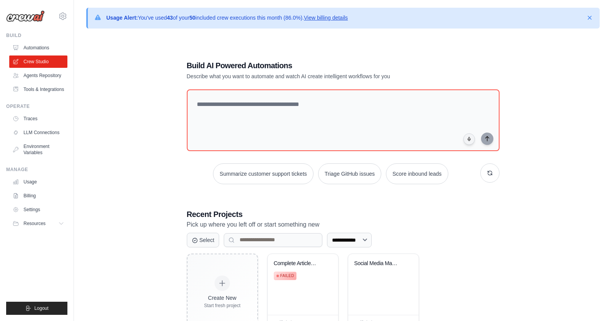  What do you see at coordinates (37, 308) in the screenshot?
I see `button: Logout` at bounding box center [37, 308].